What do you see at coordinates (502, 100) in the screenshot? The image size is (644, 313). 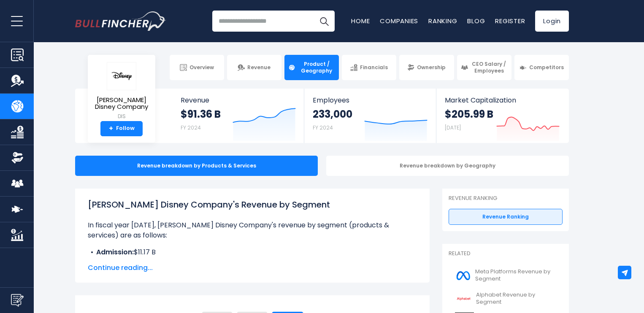 I see `span: Market Capitalization` at bounding box center [502, 100].